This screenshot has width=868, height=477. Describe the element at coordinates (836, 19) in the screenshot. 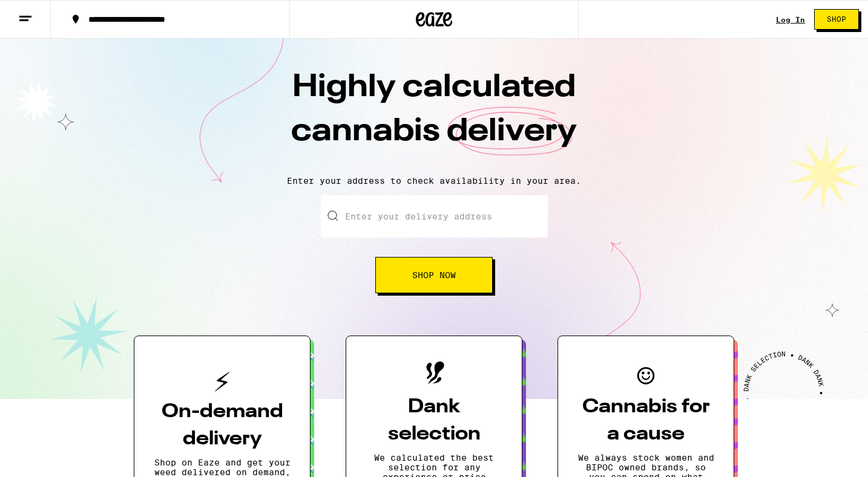

I see `span: Shop` at that location.